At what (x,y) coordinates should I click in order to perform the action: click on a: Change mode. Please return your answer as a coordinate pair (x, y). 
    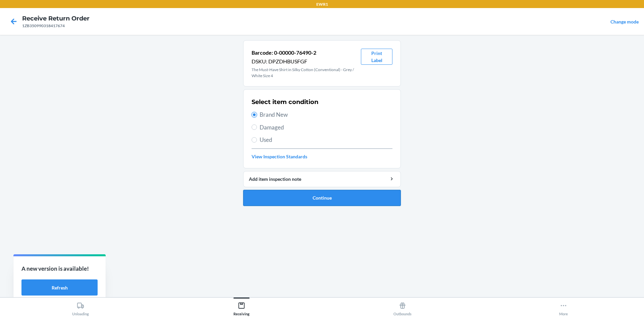
    Looking at the image, I should click on (624, 21).